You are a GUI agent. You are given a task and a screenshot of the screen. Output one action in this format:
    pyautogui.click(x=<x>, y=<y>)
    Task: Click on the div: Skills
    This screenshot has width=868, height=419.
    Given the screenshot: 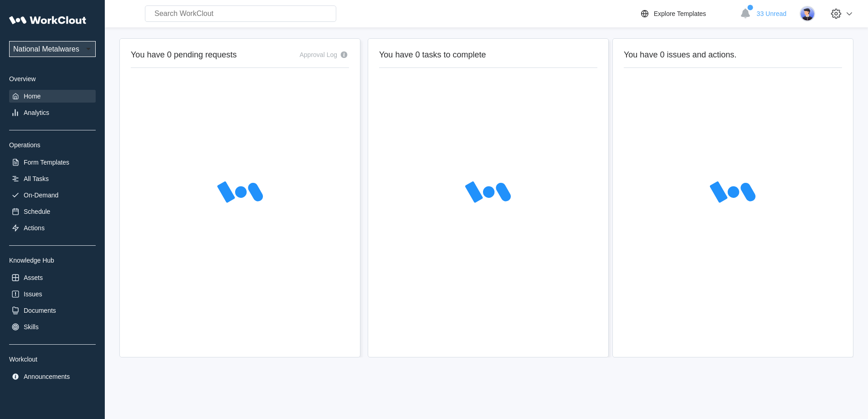 What is the action you would take?
    pyautogui.click(x=31, y=327)
    